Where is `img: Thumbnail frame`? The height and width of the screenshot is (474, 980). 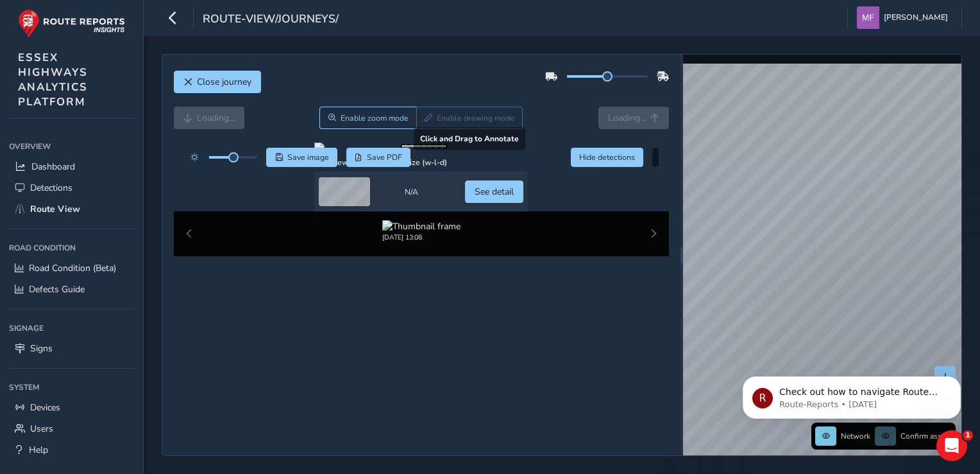
img: Thumbnail frame is located at coordinates (421, 226).